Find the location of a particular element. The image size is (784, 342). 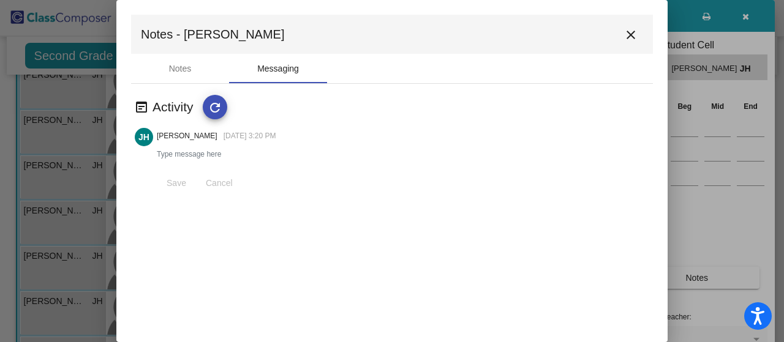

span: Cancel is located at coordinates (219, 183).